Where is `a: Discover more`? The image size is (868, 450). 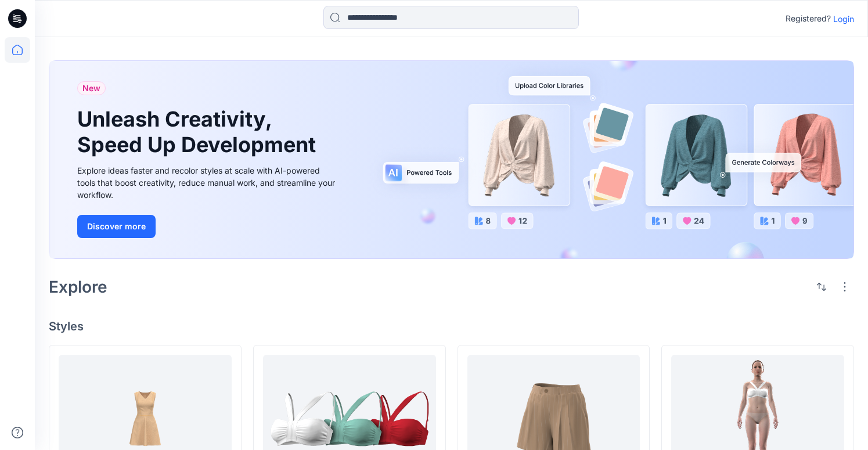 a: Discover more is located at coordinates (207, 227).